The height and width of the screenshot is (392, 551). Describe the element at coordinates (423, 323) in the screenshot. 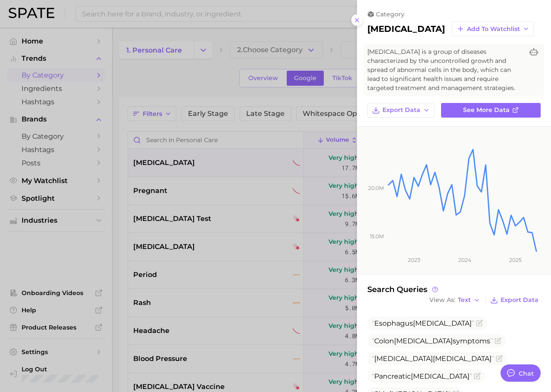

I see `span: Esophagus` at that location.